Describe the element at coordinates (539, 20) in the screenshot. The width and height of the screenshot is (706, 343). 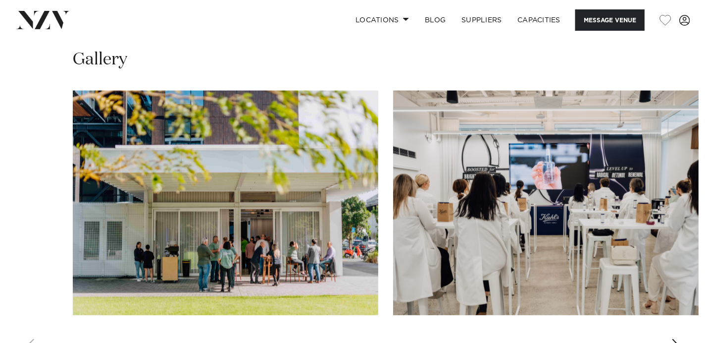
I see `a: Capacities` at that location.